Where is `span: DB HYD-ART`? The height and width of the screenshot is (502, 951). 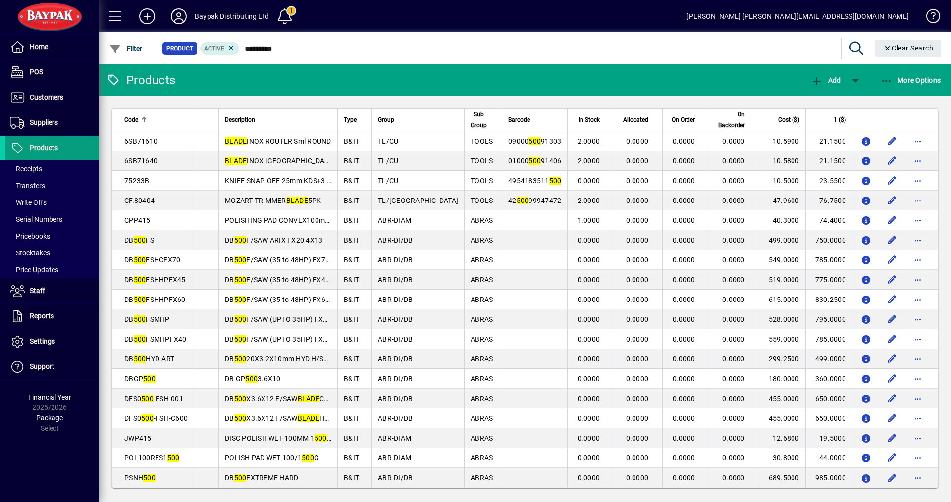
span: DB HYD-ART is located at coordinates (149, 359).